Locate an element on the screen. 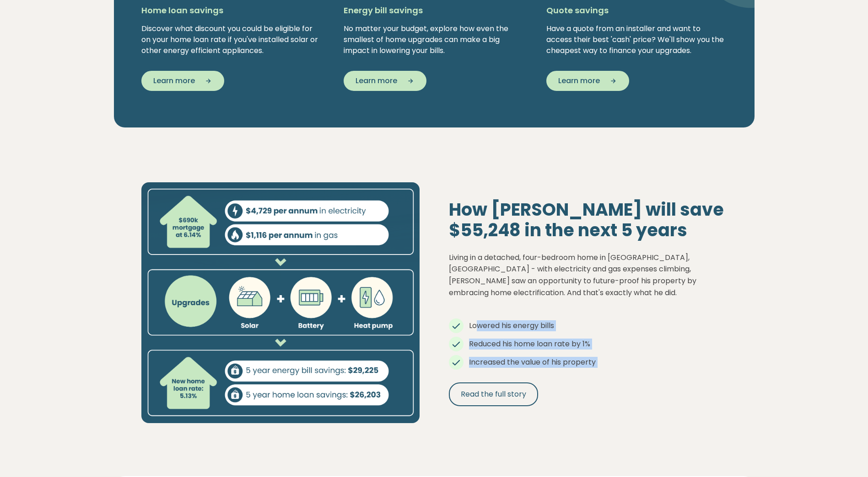 This screenshot has height=477, width=868. span: Reduced his home loan rate by 1% is located at coordinates (529, 344).